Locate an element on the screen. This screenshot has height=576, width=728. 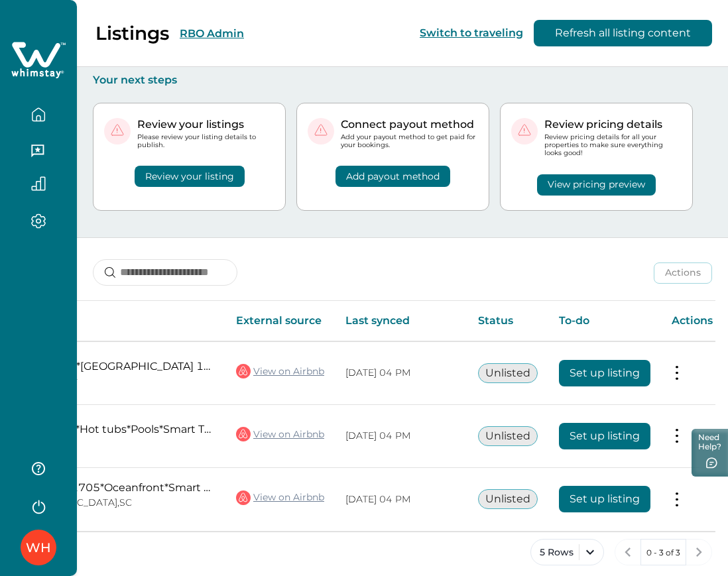
p: Please review your listing details to publish. is located at coordinates (205, 141).